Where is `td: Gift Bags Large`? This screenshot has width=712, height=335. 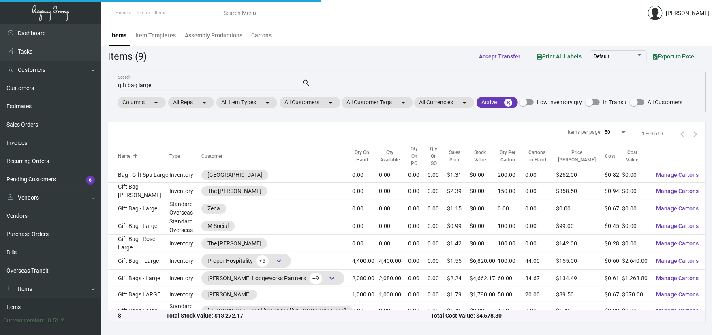 td: Gift Bags Large is located at coordinates (139, 311).